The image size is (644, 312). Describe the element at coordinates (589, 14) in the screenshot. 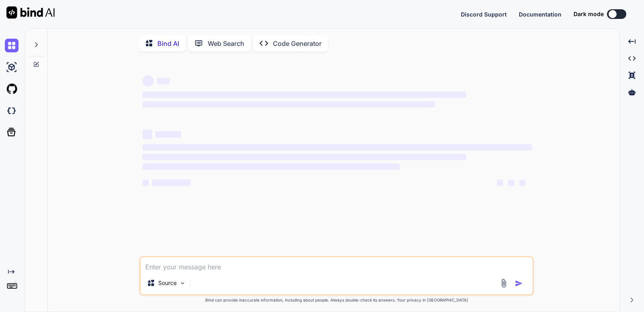

I see `span: Dark mode` at that location.